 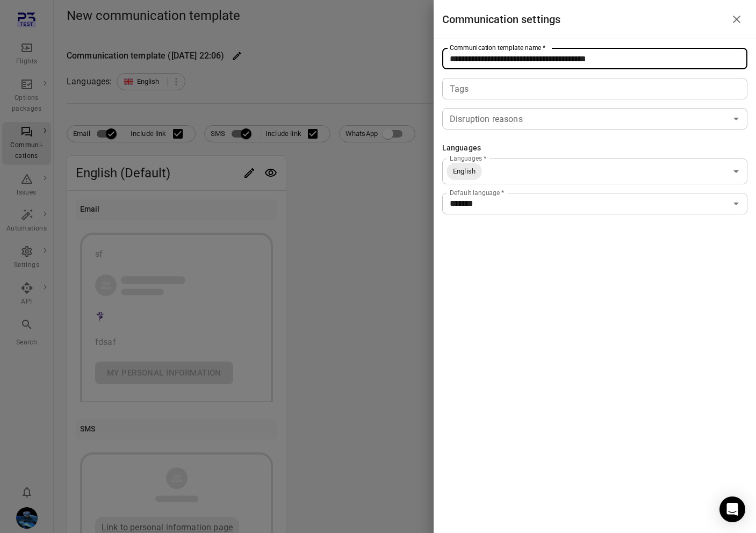 I want to click on span: English, so click(x=464, y=171).